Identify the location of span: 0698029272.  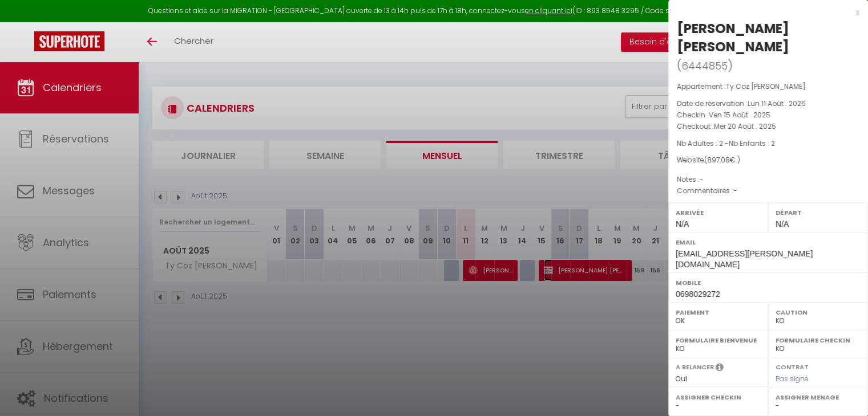
(697, 295).